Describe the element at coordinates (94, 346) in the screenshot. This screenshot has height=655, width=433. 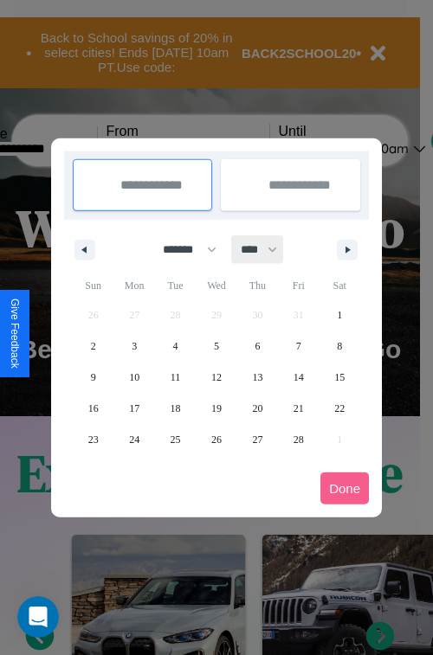
I see `span: 2` at that location.